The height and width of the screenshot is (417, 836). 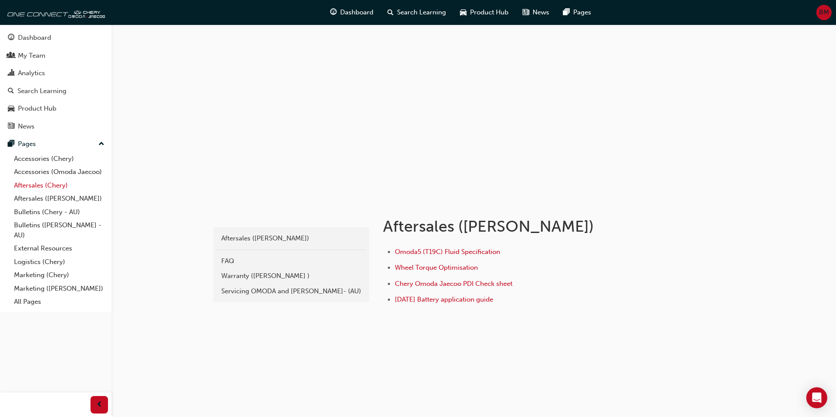 I want to click on a: Product Hub, so click(x=56, y=108).